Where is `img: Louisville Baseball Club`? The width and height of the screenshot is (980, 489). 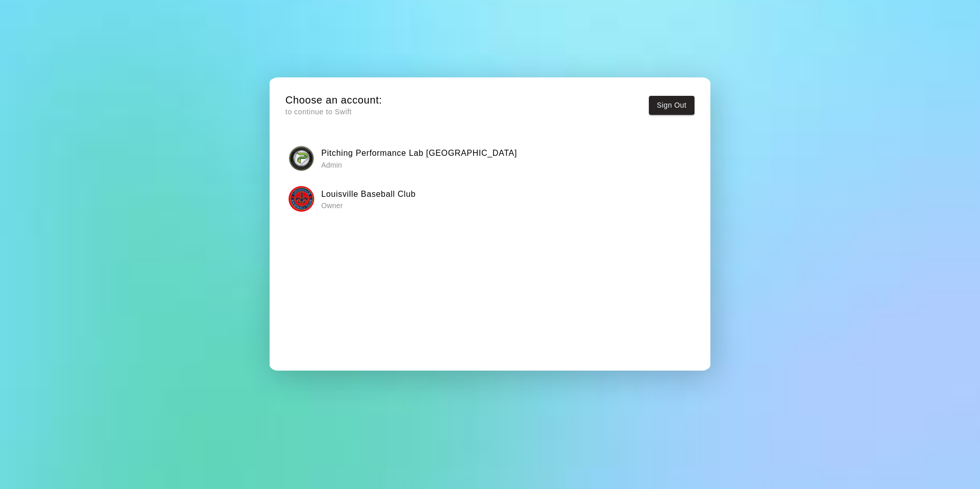
img: Louisville Baseball Club is located at coordinates (302, 199).